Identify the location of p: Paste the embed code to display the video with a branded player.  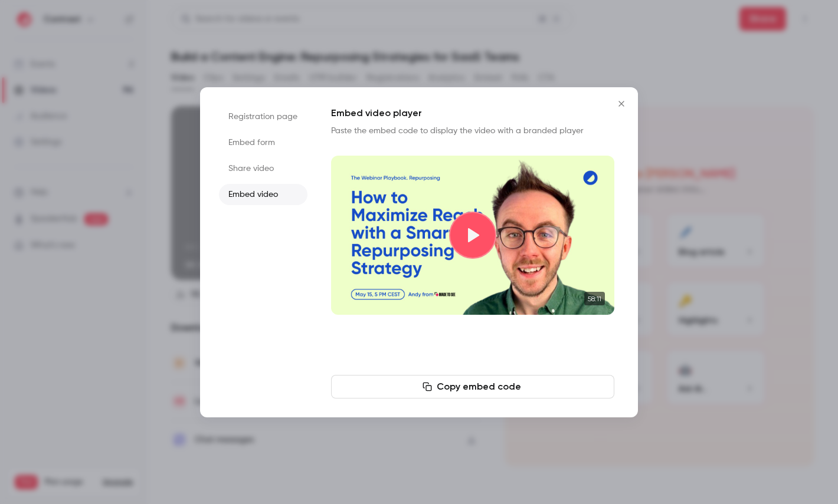
(473, 131).